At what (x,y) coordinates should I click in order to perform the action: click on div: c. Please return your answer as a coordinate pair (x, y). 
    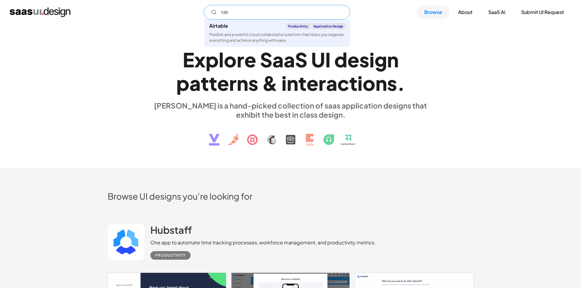
    Looking at the image, I should click on (343, 83).